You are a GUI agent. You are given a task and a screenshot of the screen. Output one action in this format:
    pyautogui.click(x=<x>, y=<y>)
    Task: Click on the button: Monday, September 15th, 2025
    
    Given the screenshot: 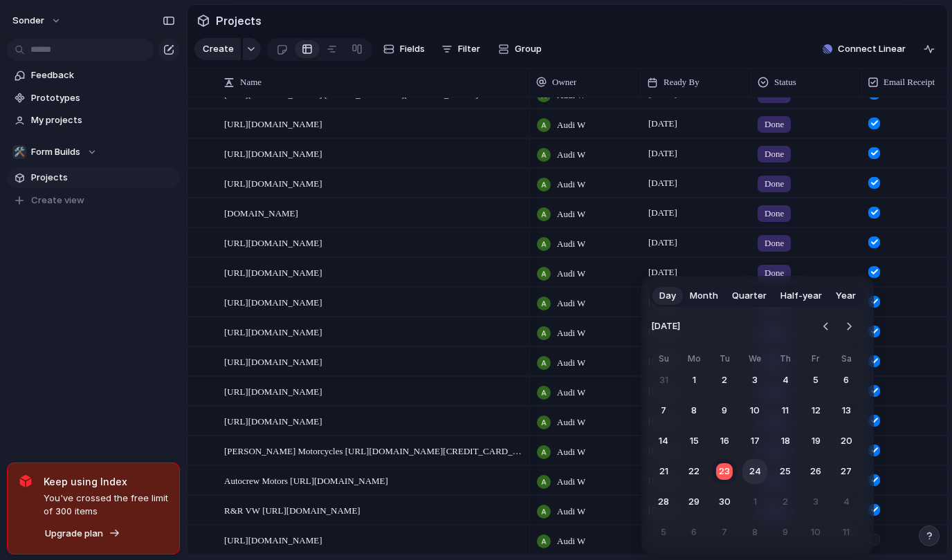 What is the action you would take?
    pyautogui.click(x=694, y=441)
    